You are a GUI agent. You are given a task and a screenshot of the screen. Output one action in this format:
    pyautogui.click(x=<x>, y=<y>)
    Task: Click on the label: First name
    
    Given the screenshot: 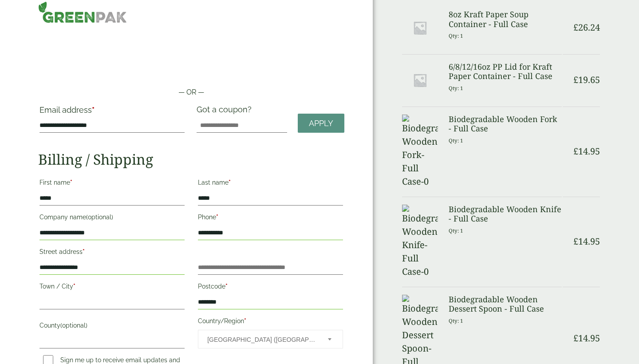 What is the action you would take?
    pyautogui.click(x=112, y=184)
    